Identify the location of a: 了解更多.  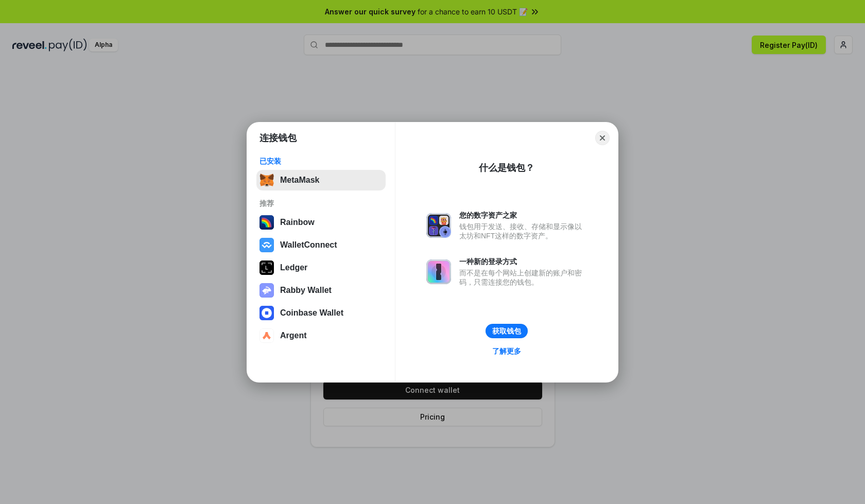
(507, 351).